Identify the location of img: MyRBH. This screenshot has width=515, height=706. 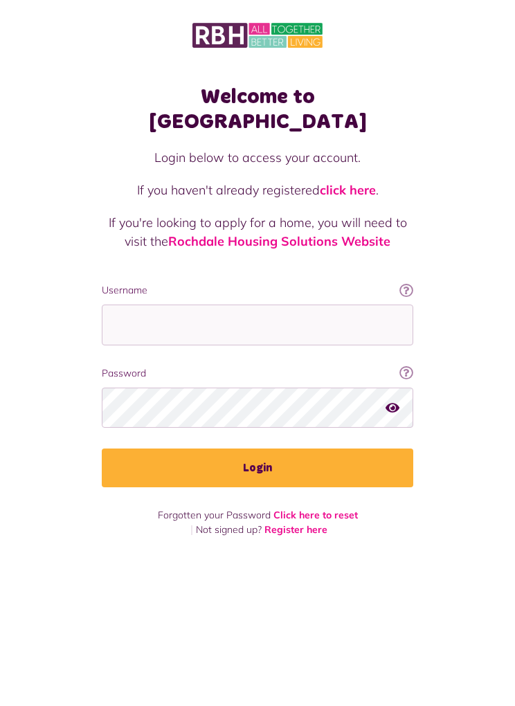
(258, 35).